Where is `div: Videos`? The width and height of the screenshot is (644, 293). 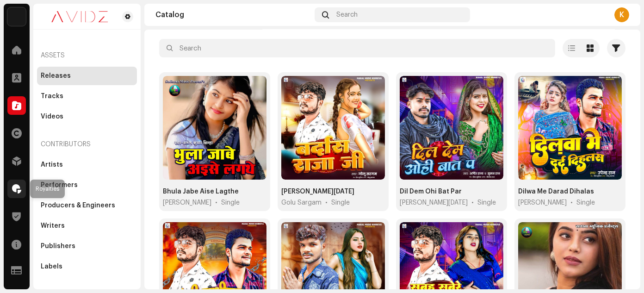 div: Videos is located at coordinates (52, 116).